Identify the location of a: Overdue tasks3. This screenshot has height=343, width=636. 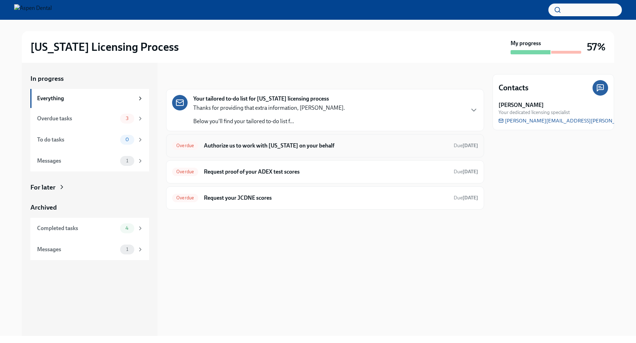
(90, 119).